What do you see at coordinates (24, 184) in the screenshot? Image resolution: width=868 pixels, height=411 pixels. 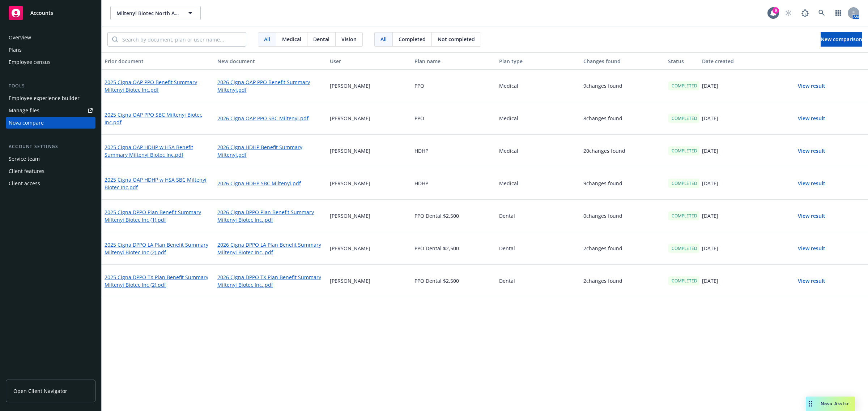 I see `div: Client access` at bounding box center [24, 184].